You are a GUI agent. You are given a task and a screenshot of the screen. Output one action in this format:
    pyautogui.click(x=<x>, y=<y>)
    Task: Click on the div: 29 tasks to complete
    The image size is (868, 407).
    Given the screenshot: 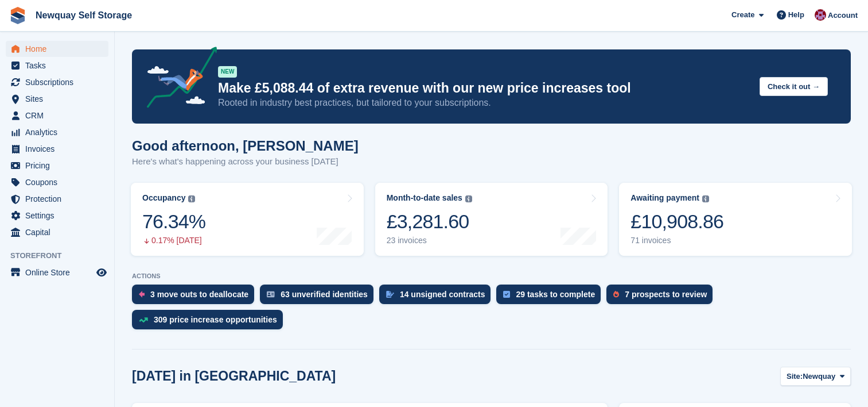 What is the action you would take?
    pyautogui.click(x=555, y=294)
    